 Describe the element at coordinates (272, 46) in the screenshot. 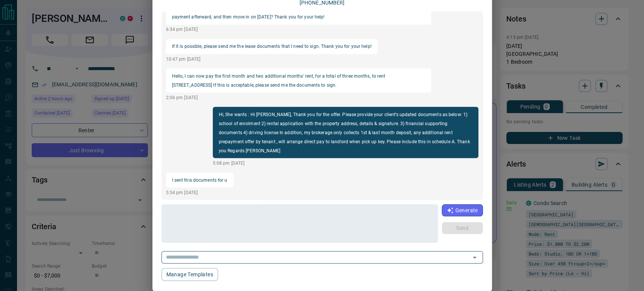

I see `p: If it is possible, please send me the lease documents that I need to sign. Thank you for your help!` at that location.